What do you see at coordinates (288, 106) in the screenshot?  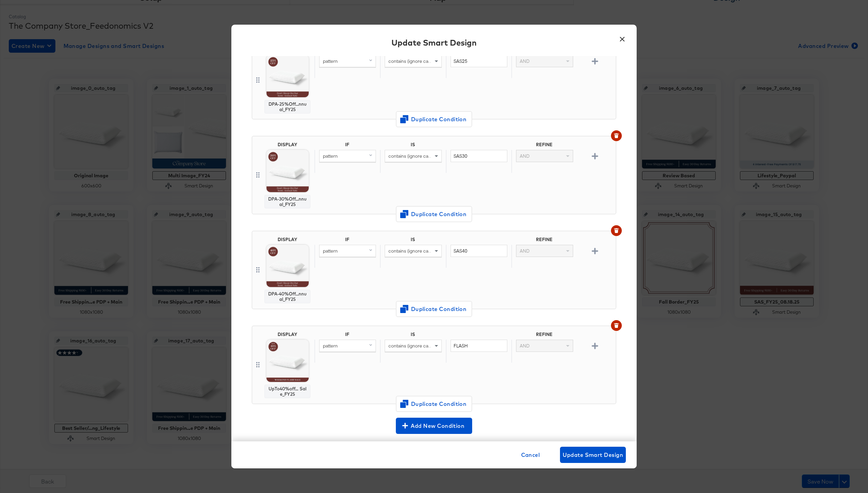 I see `div: DPA-25%Off...nnual_FY25` at bounding box center [288, 106].